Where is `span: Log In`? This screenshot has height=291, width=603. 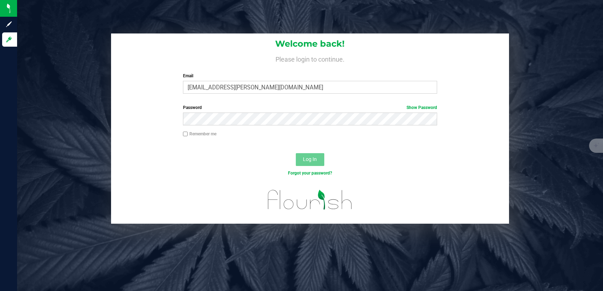 span: Log In is located at coordinates (310, 159).